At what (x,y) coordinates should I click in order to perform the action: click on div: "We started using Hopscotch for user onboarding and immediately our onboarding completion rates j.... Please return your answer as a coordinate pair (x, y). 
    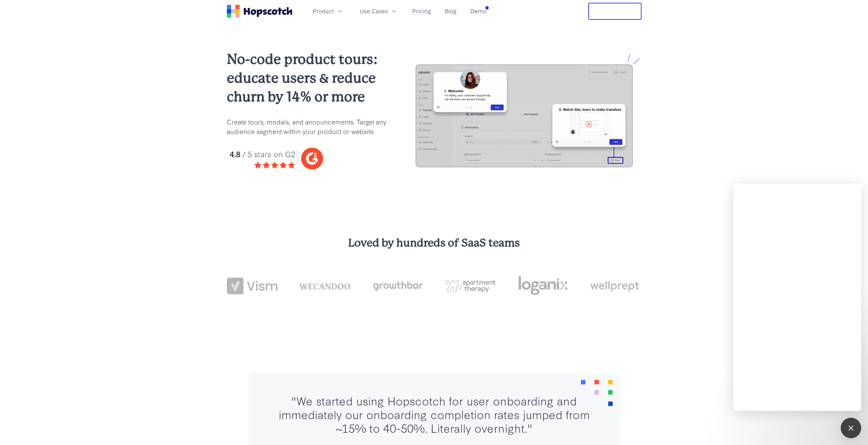
    Looking at the image, I should click on (434, 414).